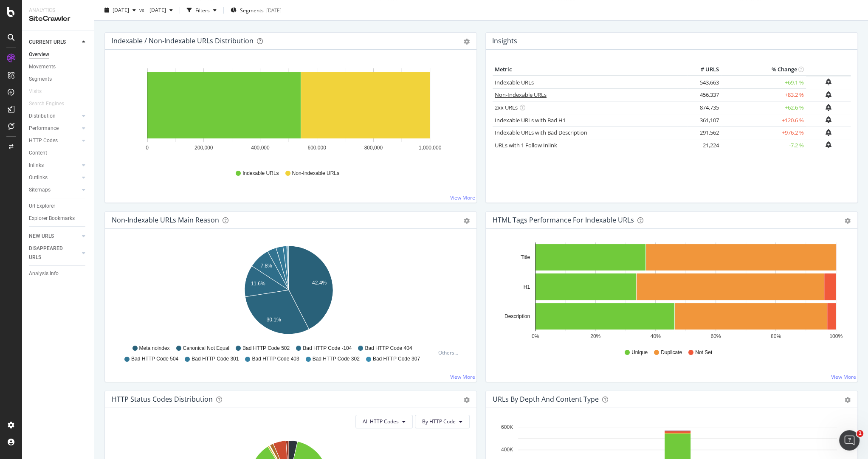  What do you see at coordinates (202, 10) in the screenshot?
I see `button: Filters` at bounding box center [202, 10].